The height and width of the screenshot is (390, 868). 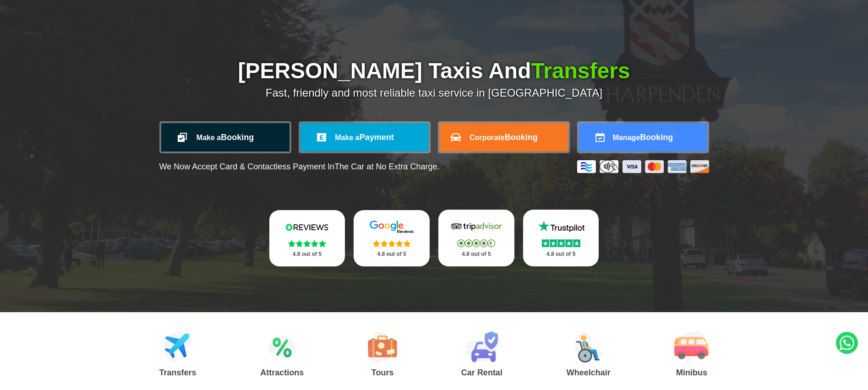 I want to click on span: Manage, so click(x=627, y=137).